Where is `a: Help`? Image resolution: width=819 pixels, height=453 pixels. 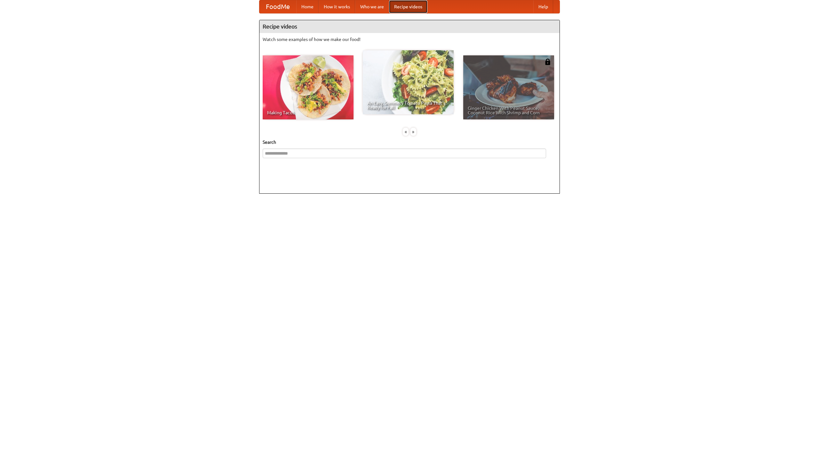 a: Help is located at coordinates (543, 7).